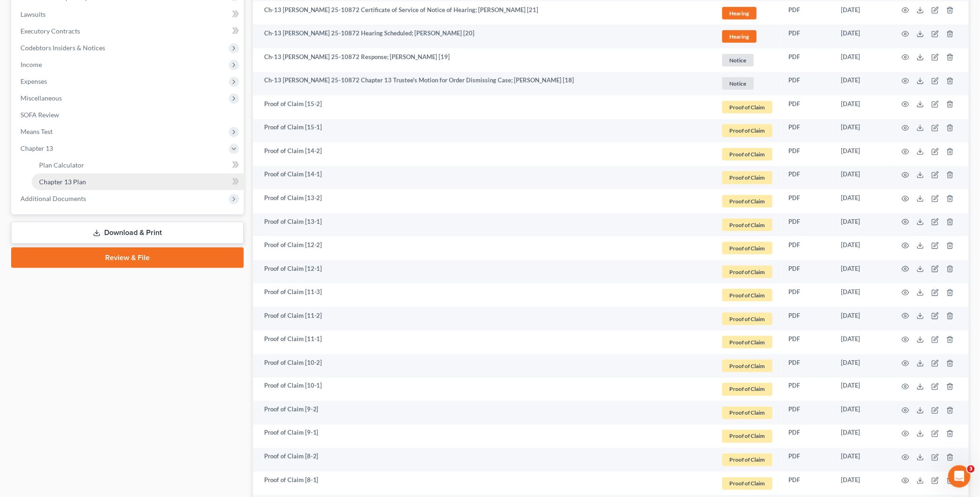  I want to click on td: Proof of Claim [9-1], so click(483, 436).